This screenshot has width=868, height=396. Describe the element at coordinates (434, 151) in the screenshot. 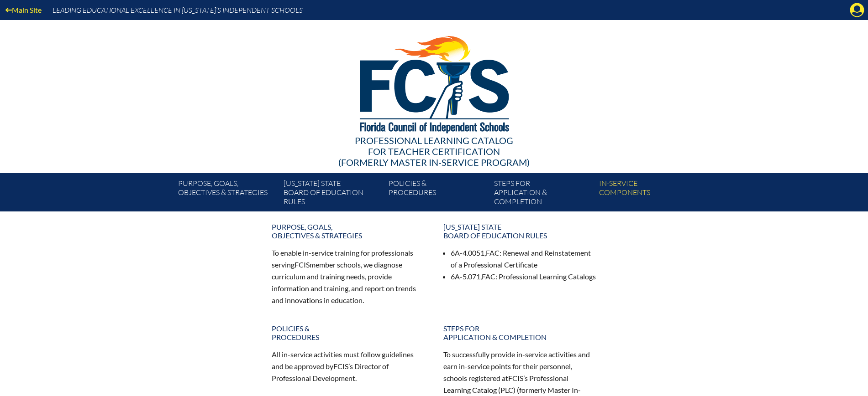

I see `div: Professional Learning Catalog (formerly Master In-service Program)` at that location.